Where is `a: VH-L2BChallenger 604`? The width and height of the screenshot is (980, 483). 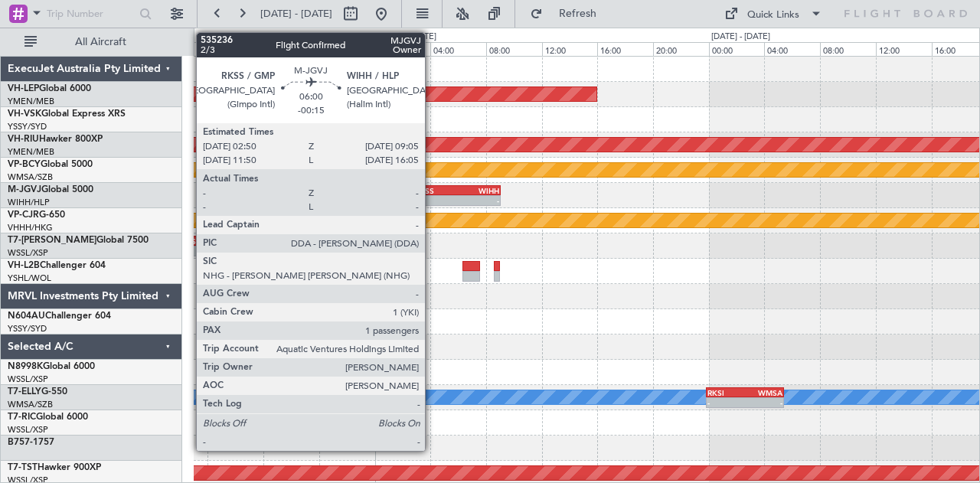 a: VH-L2BChallenger 604 is located at coordinates (56, 266).